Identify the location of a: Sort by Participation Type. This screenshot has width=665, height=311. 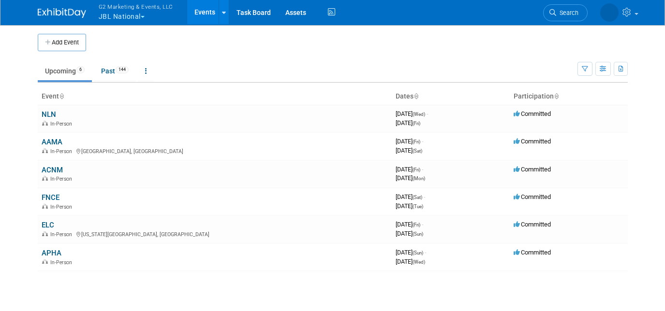
(556, 96).